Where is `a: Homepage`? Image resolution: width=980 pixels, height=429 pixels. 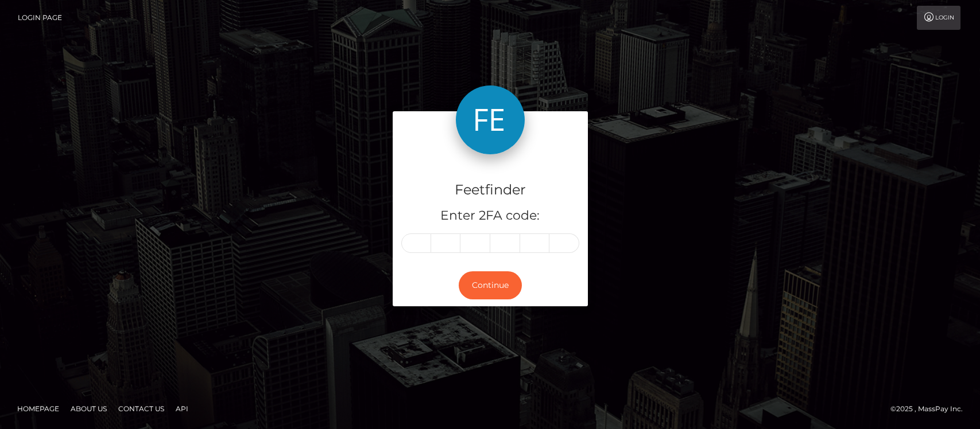
a: Homepage is located at coordinates (38, 408).